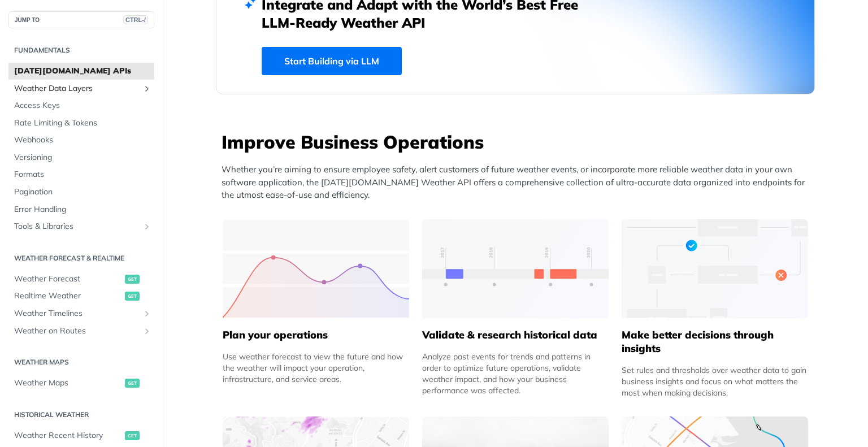  What do you see at coordinates (82, 313) in the screenshot?
I see `a: Weather TimelinesShow subpages for Weather Timelines` at bounding box center [82, 313].